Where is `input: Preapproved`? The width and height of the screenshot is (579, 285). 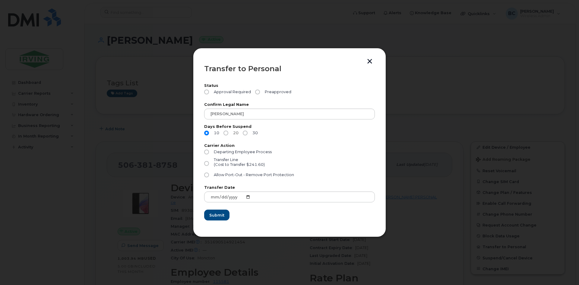
input: Preapproved is located at coordinates (258, 92).